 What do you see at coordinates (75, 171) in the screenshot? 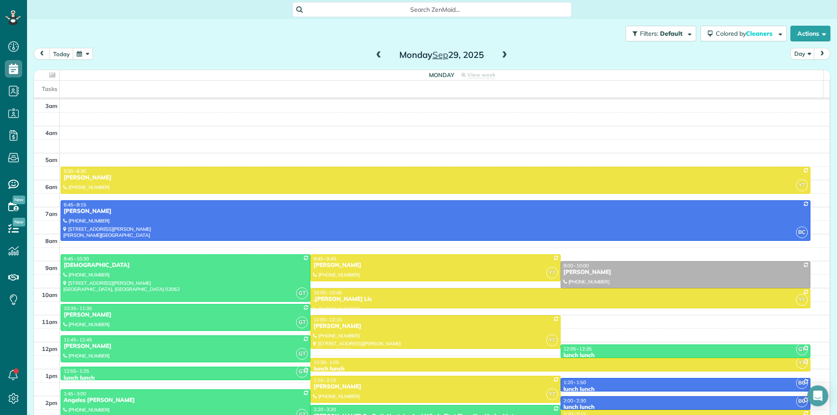
I see `span: 5:30 - 6:30` at bounding box center [75, 171].